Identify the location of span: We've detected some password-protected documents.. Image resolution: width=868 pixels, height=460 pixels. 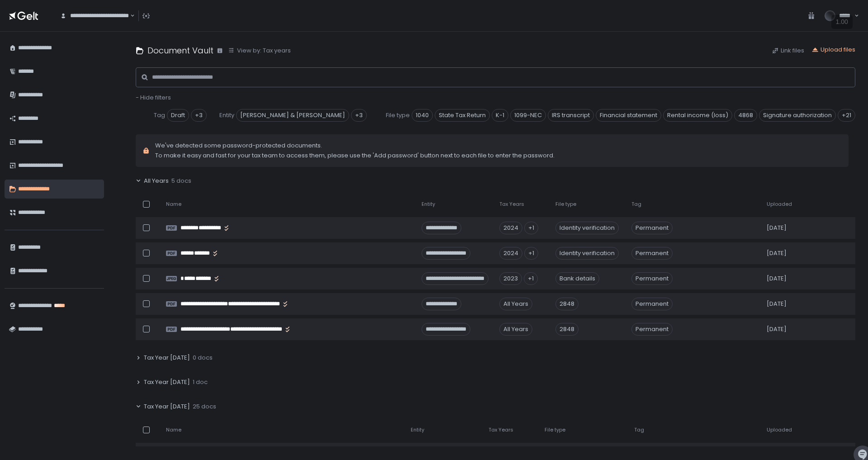
(355, 146).